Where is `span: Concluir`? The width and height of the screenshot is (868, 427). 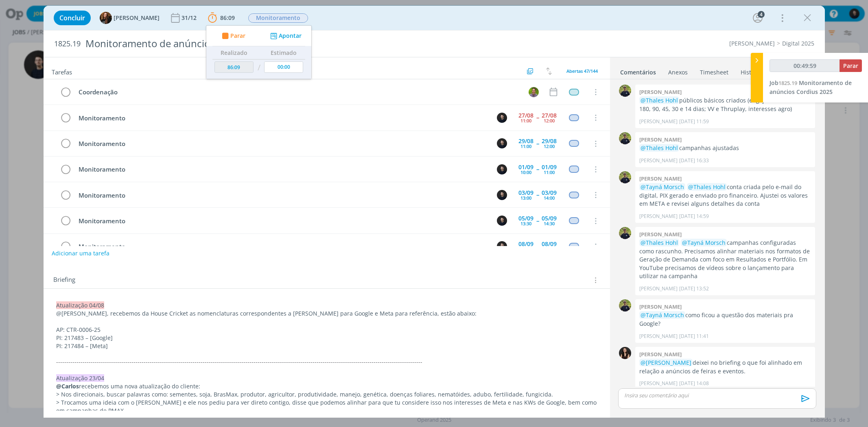
span: Concluir is located at coordinates (72, 18).